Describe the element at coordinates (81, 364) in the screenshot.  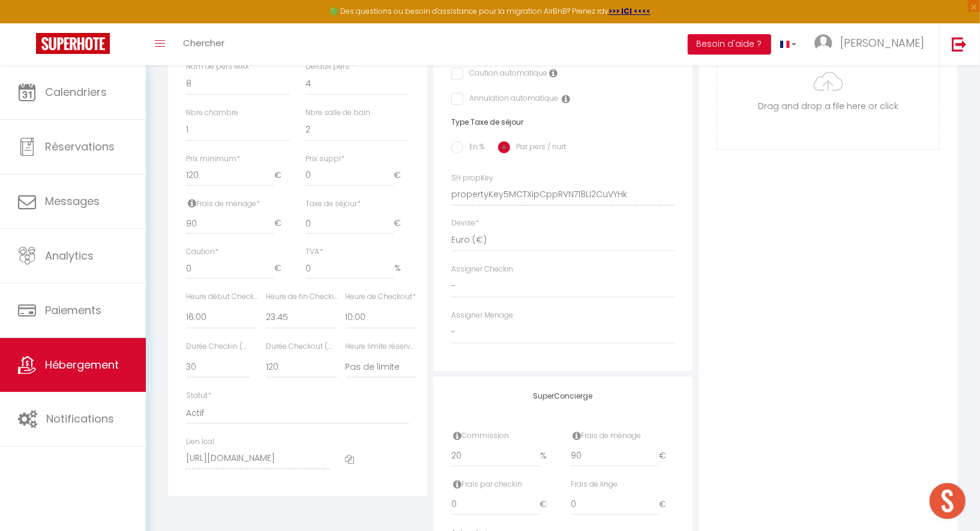
I see `span: Hébergement` at that location.